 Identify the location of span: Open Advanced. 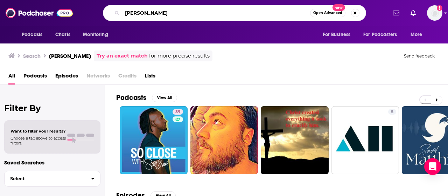
(328, 13).